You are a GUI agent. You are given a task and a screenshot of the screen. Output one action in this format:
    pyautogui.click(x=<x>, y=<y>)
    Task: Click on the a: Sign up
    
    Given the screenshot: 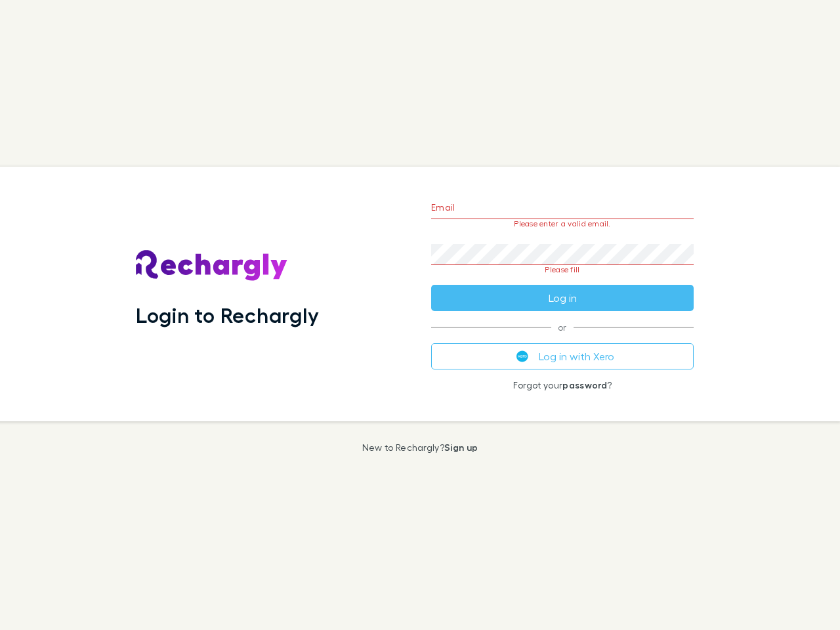 What is the action you would take?
    pyautogui.click(x=461, y=447)
    